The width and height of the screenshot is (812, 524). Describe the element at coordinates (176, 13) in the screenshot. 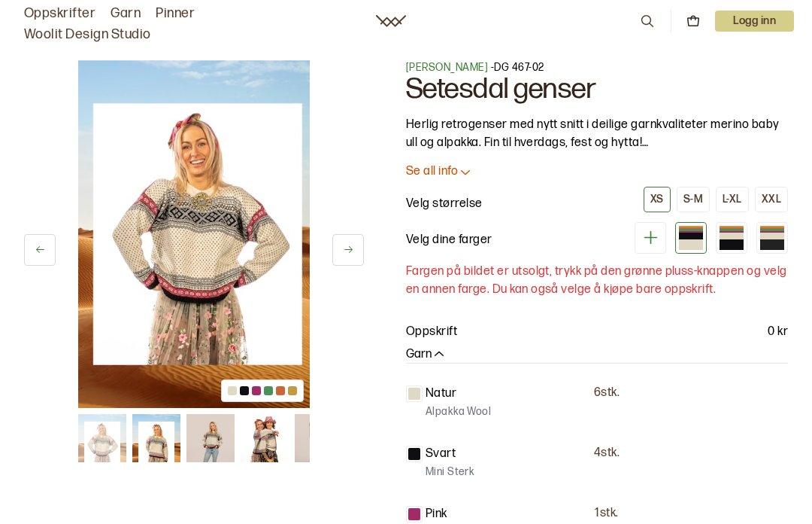

I see `a: Pinner` at that location.